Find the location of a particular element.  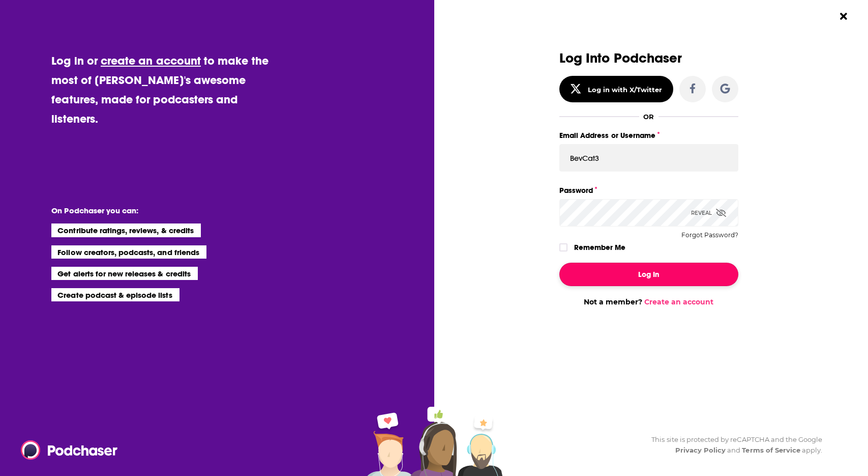

a: Create an account is located at coordinates (679, 302).